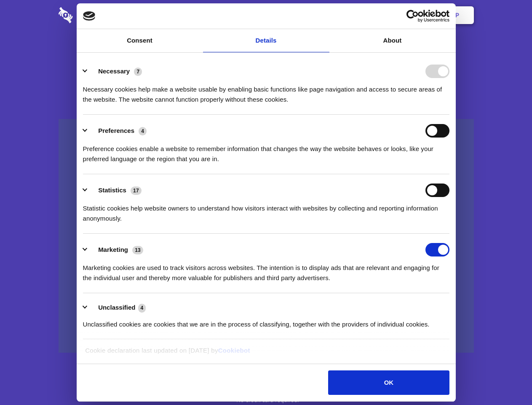 Image resolution: width=532 pixels, height=405 pixels. I want to click on button: OK, so click(389, 382).